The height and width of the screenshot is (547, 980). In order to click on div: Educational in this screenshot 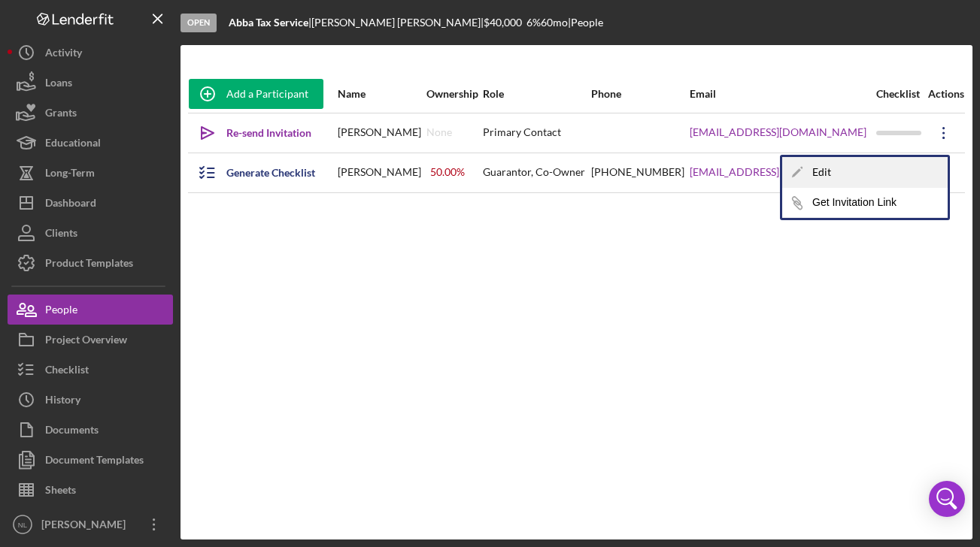, I will do `click(73, 144)`.